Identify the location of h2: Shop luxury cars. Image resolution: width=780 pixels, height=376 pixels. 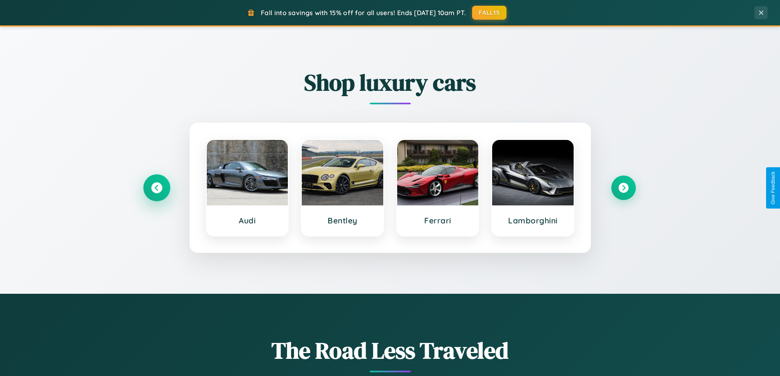
(390, 82).